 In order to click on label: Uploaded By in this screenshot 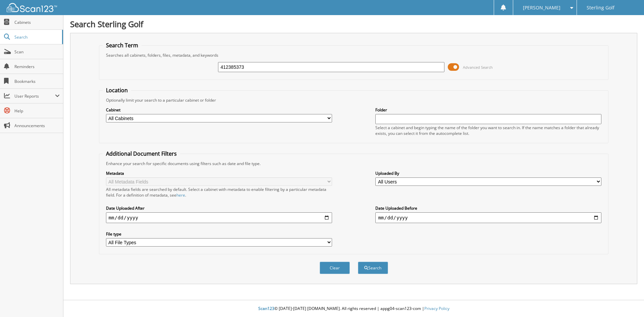, I will do `click(489, 173)`.